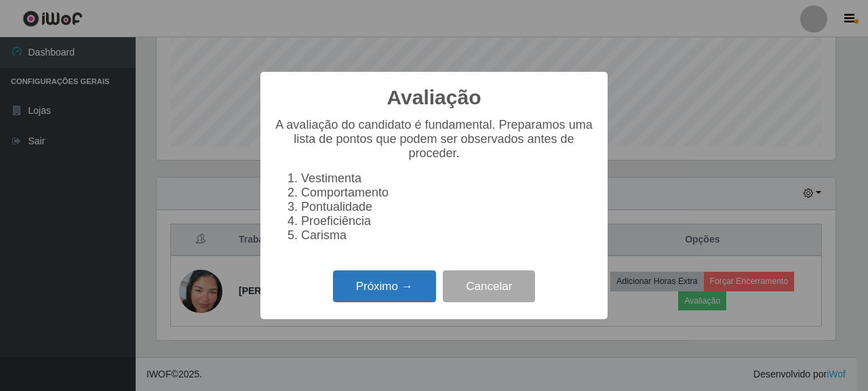  What do you see at coordinates (448, 235) in the screenshot?
I see `li: Carisma` at bounding box center [448, 235].